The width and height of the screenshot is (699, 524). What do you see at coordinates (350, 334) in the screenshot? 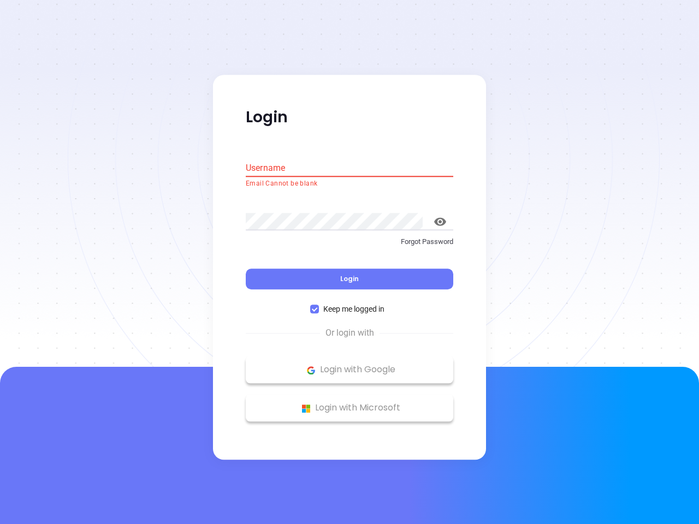
I see `span: Or login with` at bounding box center [350, 334].